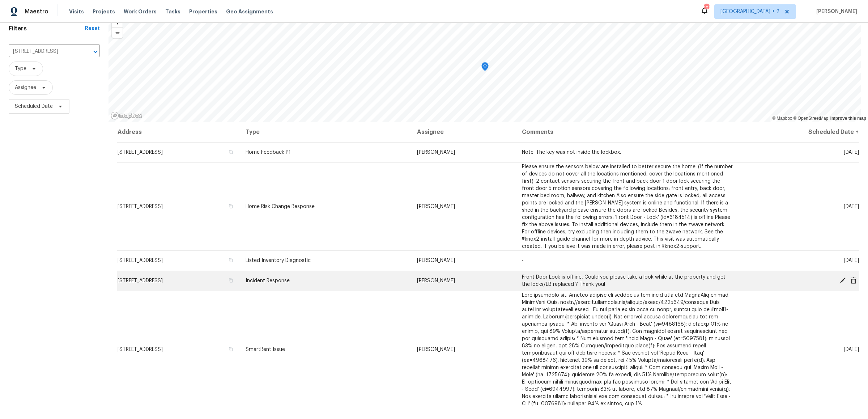 This screenshot has height=419, width=868. I want to click on span: Zoom out, so click(117, 33).